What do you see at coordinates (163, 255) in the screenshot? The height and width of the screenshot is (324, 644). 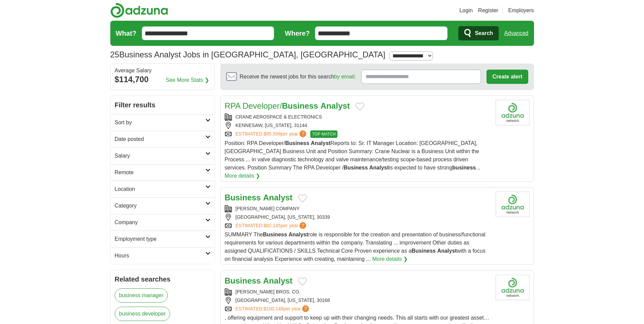 I see `a: Hours` at bounding box center [163, 255].